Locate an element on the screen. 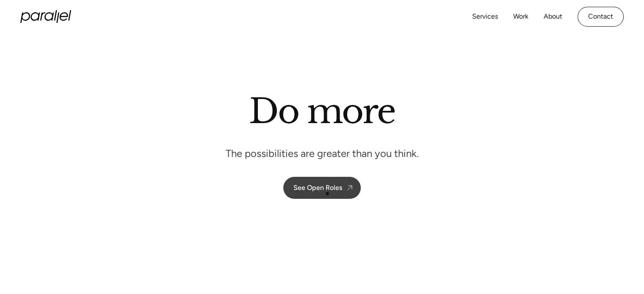 Image resolution: width=644 pixels, height=294 pixels. a: Services is located at coordinates (485, 16).